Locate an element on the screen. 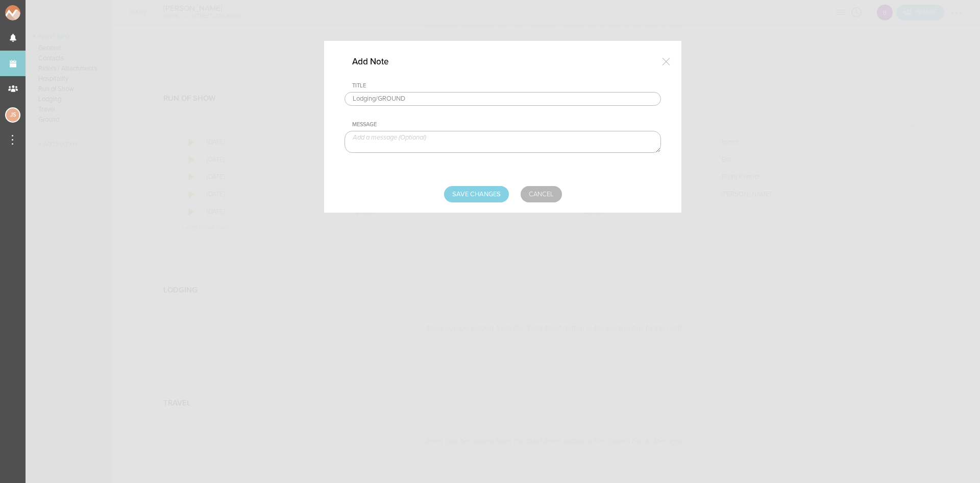 This screenshot has height=483, width=980. h4: Add Note is located at coordinates (378, 61).